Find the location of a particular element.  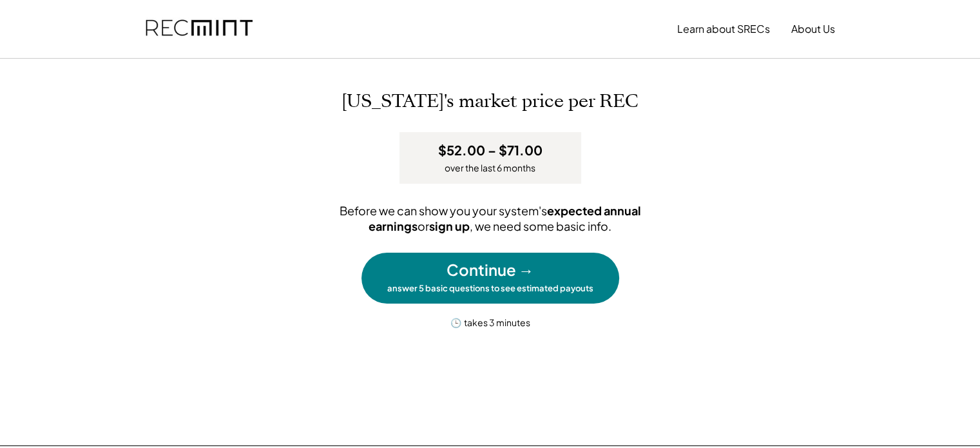

button: Learn about SRECs is located at coordinates (724, 29).